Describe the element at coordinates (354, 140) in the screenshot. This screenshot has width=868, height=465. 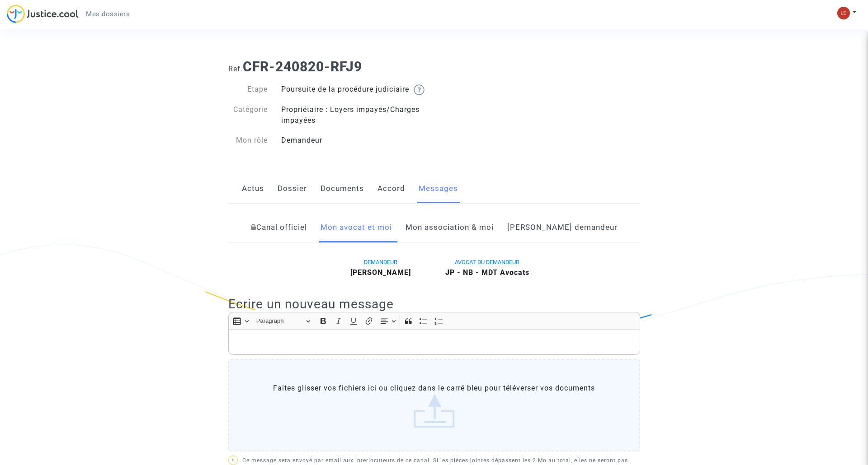
I see `div: Demandeur` at that location.